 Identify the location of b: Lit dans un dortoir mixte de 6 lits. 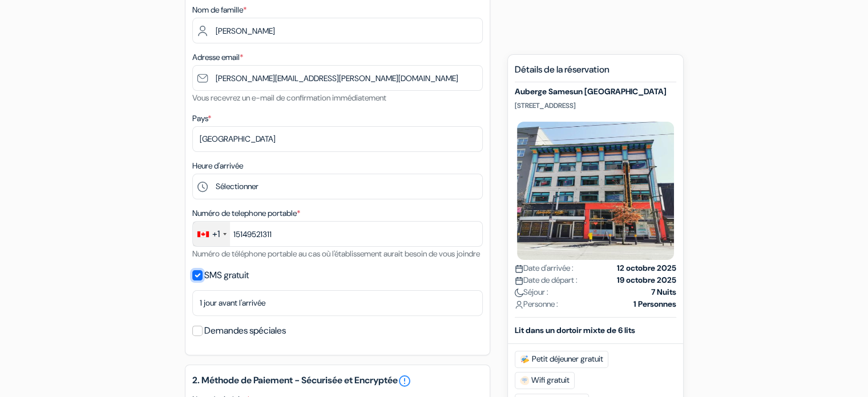
(574, 330).